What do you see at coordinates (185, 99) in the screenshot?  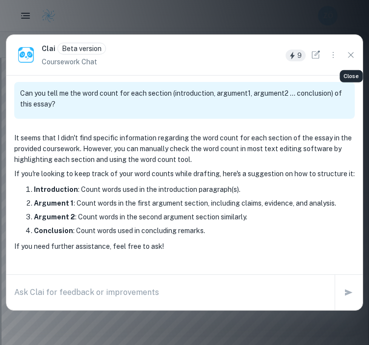 I see `p: Can you tell me the word count for each section (introduction, argument1, argument2 ... conclusio...` at bounding box center [185, 99].